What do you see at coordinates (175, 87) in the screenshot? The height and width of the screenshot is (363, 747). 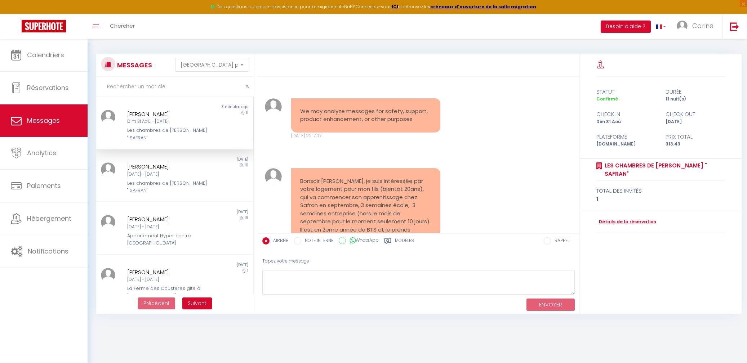 I see `input: Rechercher un mot clé` at bounding box center [175, 87].